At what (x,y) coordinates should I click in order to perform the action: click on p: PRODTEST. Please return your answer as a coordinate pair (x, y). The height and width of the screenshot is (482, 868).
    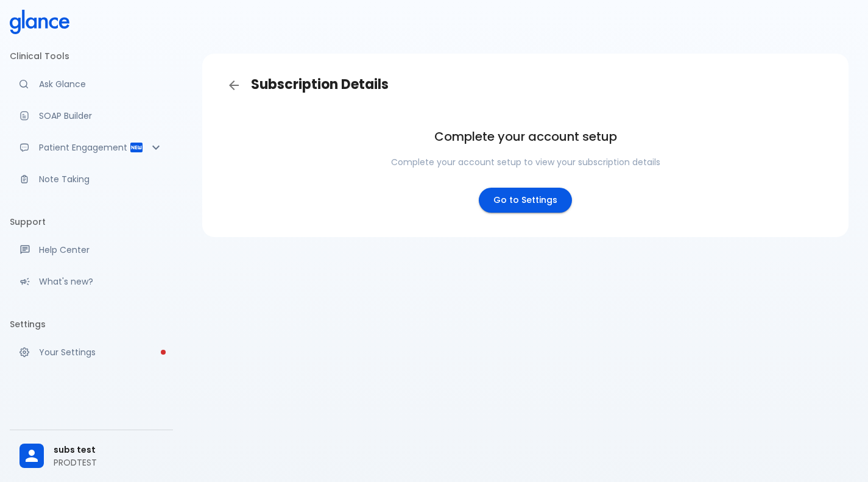
    Looking at the image, I should click on (108, 462).